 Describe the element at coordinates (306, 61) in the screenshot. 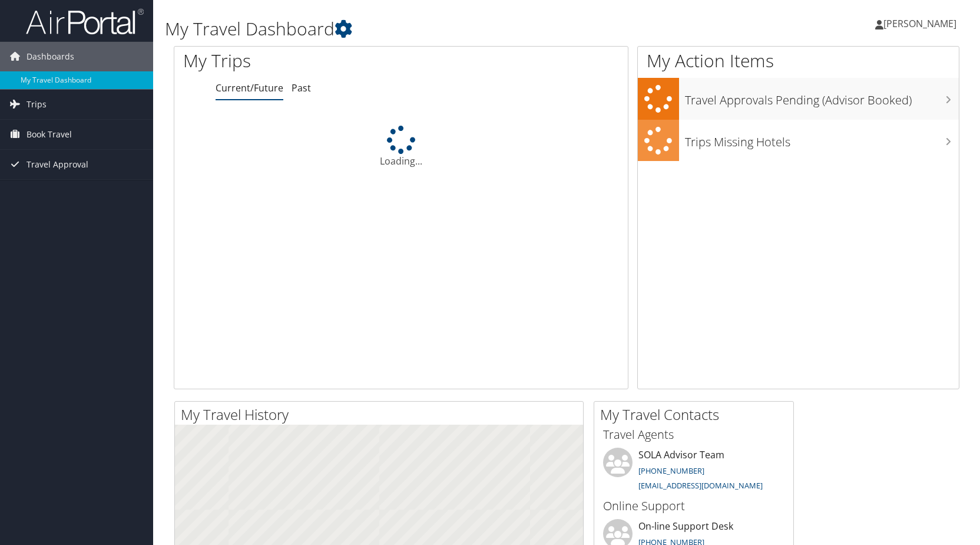

I see `h1: My Trips` at that location.